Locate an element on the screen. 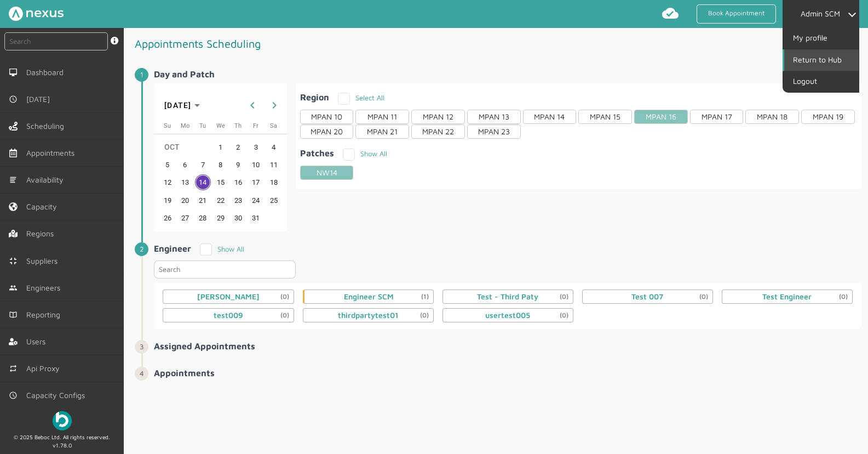 This screenshot has height=454, width=868. img: md-people.svg is located at coordinates (13, 288).